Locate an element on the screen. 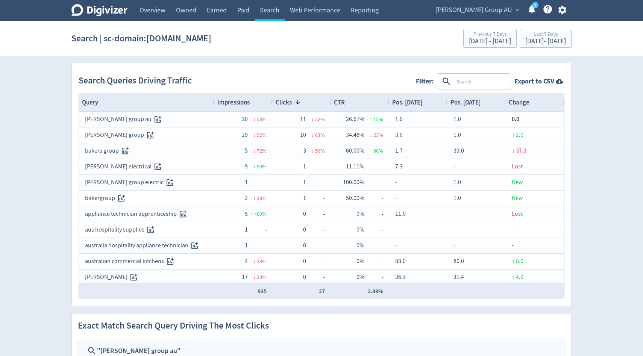  span: New is located at coordinates (517, 198).